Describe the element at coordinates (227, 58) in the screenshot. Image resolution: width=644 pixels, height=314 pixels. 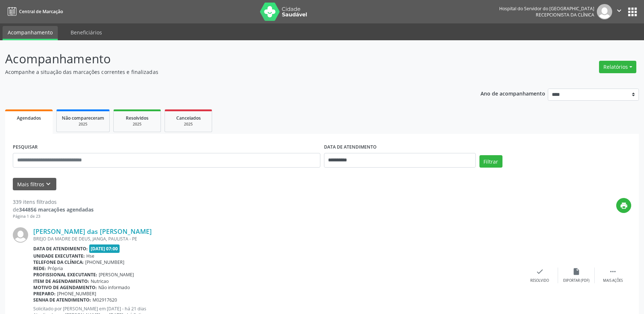
I see `p: Acompanhamento` at that location.